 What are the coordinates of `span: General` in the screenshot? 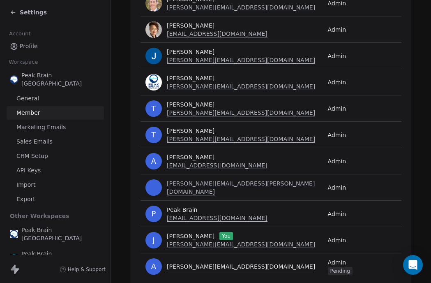 It's located at (28, 98).